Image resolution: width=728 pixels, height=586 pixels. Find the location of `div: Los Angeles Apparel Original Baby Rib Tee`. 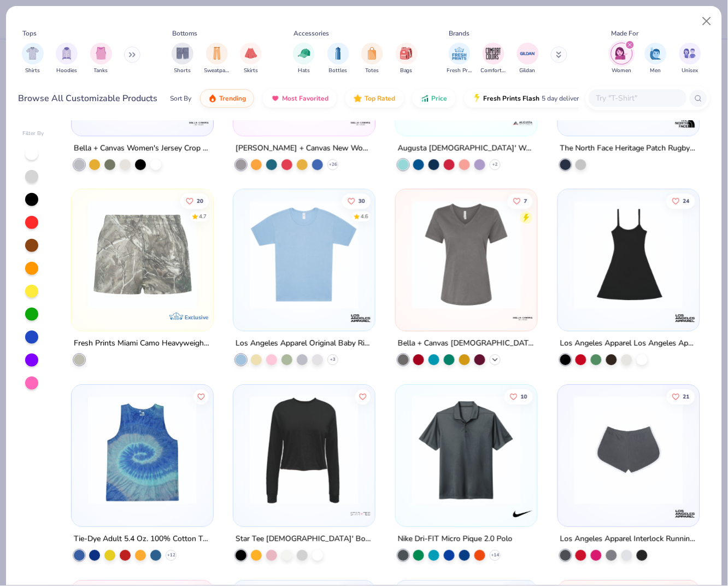

div: Los Angeles Apparel Original Baby Rib Tee is located at coordinates (304, 343).